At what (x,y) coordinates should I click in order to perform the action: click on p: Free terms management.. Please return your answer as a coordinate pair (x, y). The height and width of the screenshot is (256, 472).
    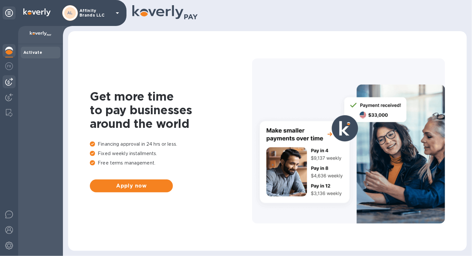
    Looking at the image, I should click on (171, 163).